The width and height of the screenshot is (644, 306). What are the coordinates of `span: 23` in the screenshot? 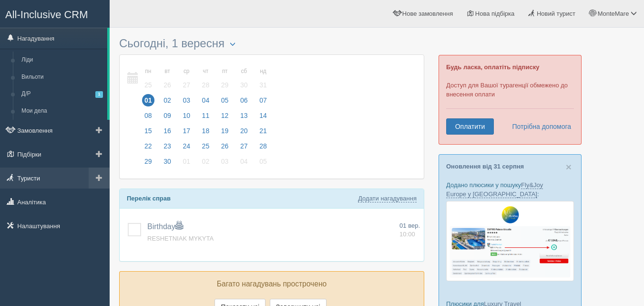 It's located at (167, 146).